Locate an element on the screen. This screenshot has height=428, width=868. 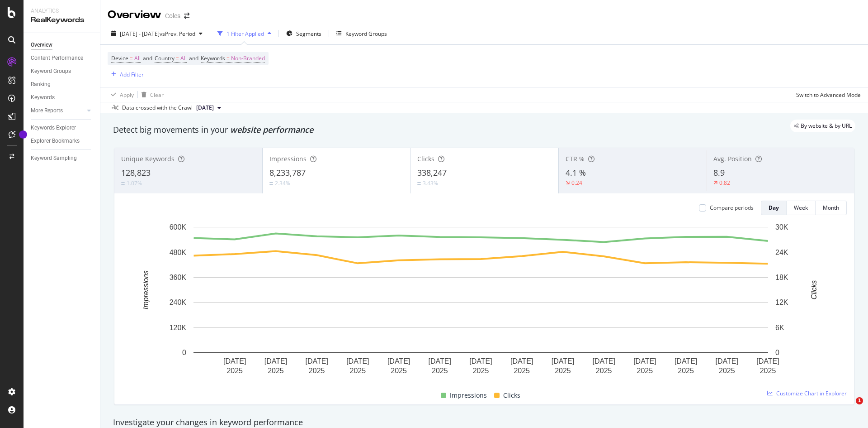
button: Add Filter is located at coordinates (126, 74).